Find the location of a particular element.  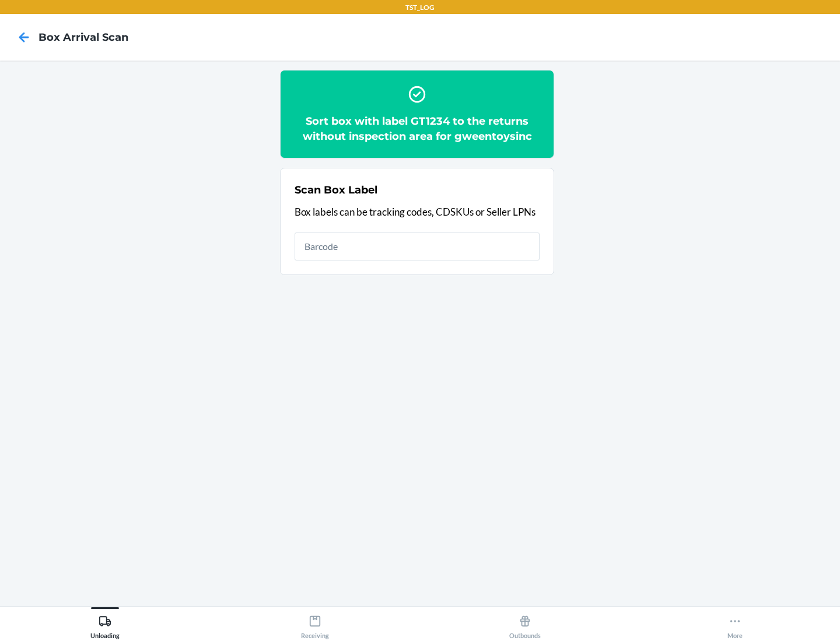

p: TST_LOG is located at coordinates (420, 7).